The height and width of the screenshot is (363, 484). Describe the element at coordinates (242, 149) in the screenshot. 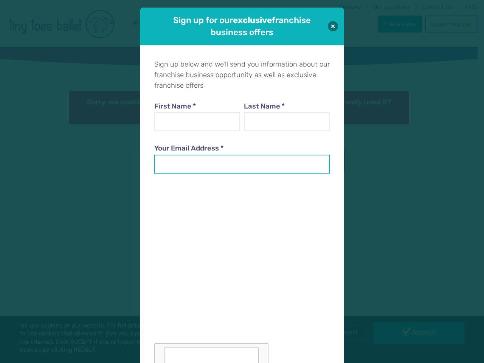

I see `label: Your Email Address *` at that location.